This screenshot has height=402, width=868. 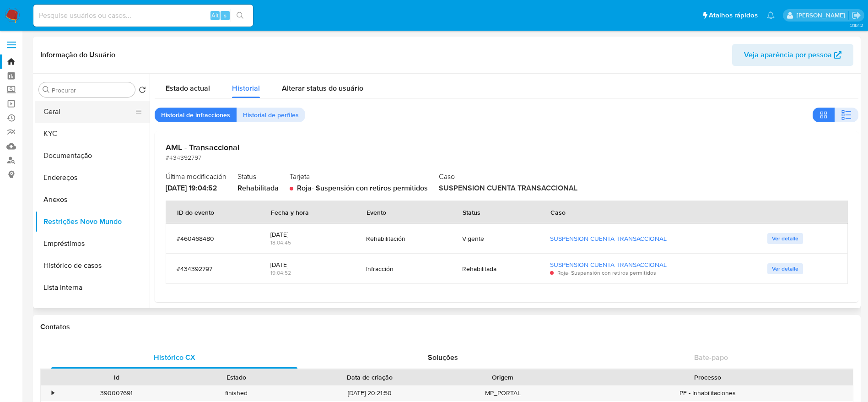 What do you see at coordinates (370, 377) in the screenshot?
I see `div: Data de criação` at bounding box center [370, 377].